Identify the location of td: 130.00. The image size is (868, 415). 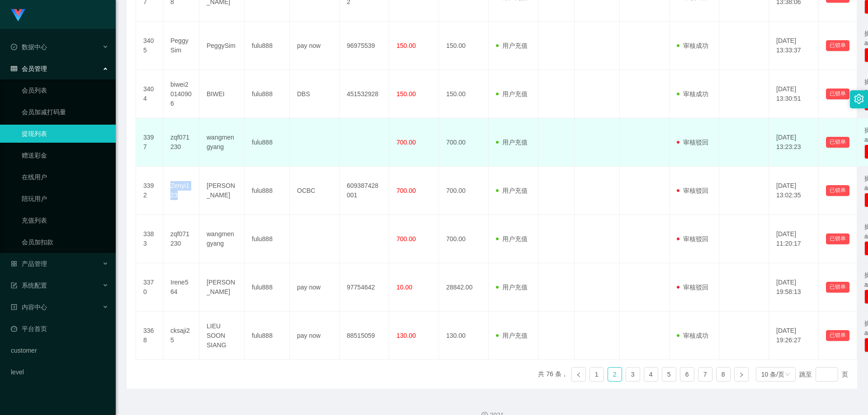
(464, 336).